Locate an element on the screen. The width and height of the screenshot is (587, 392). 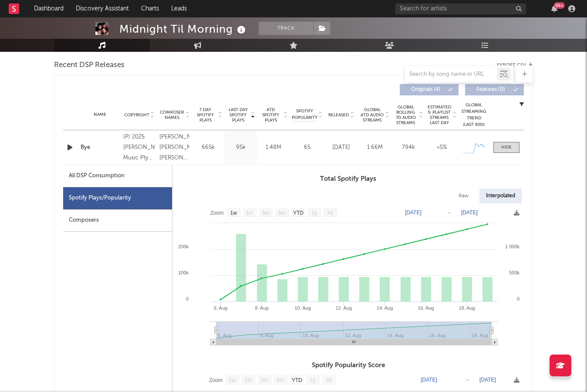
div: Raw is located at coordinates (464, 196).